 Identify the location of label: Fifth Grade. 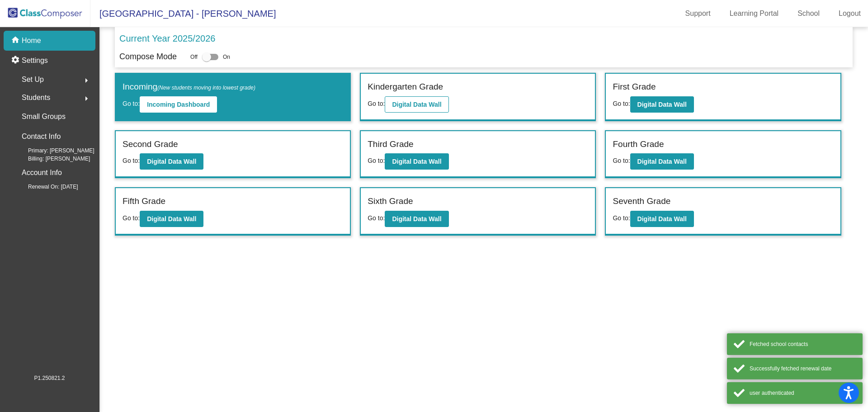
(144, 201).